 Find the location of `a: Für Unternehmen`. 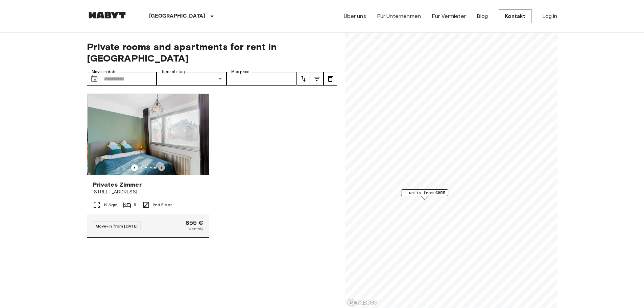

a: Für Unternehmen is located at coordinates (399, 17).